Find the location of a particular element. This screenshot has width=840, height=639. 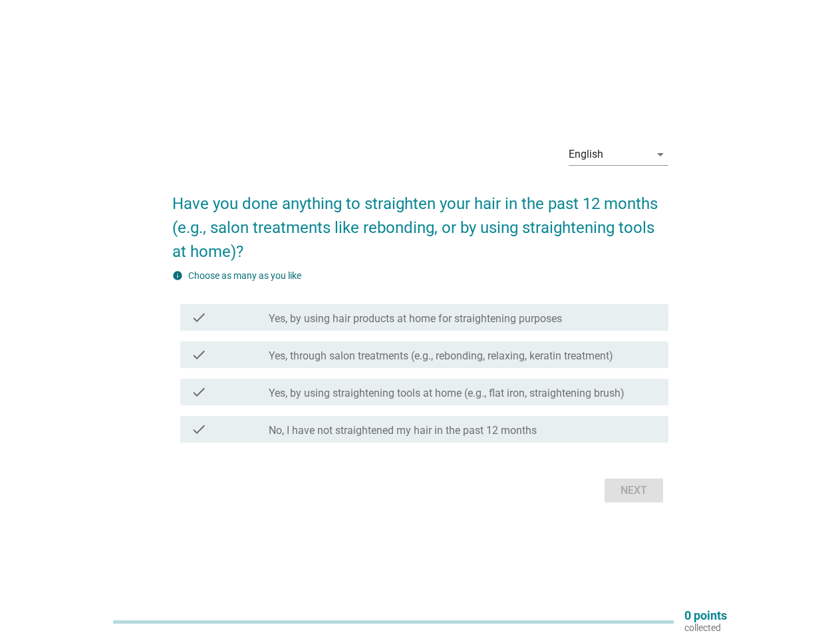

label: Yes, by using straightening tools at home (e.g., flat iron, straightening brush) is located at coordinates (447, 394).